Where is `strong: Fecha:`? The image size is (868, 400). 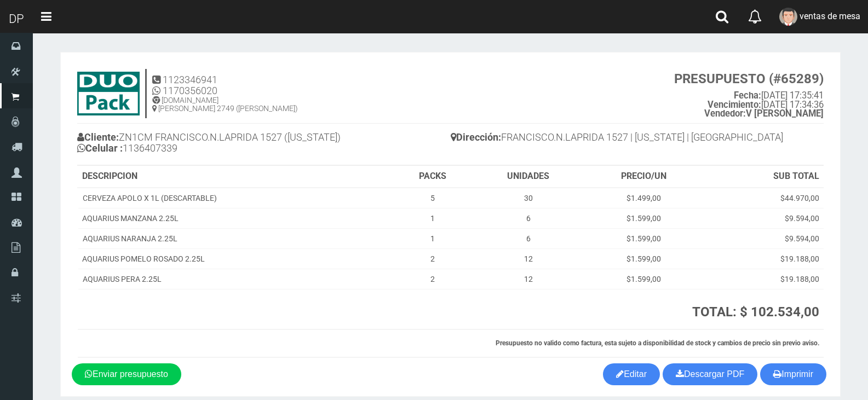 strong: Fecha: is located at coordinates (747, 95).